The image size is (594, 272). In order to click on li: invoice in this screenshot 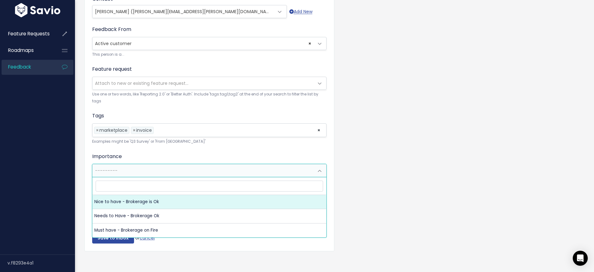, I will do `click(142, 130)`.